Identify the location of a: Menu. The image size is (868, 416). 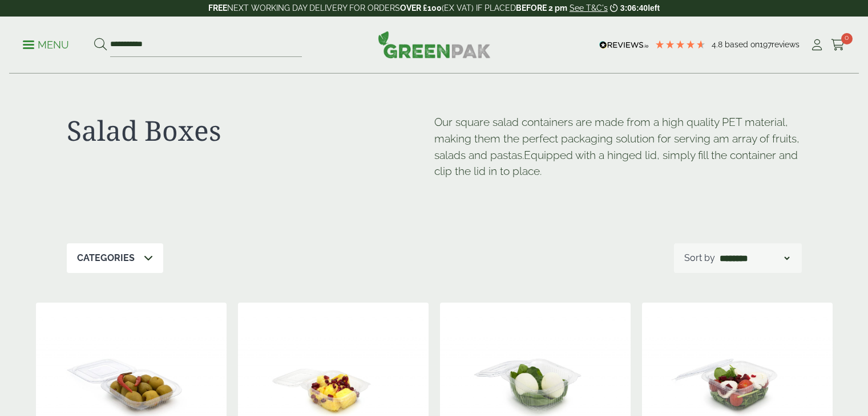
(45, 44).